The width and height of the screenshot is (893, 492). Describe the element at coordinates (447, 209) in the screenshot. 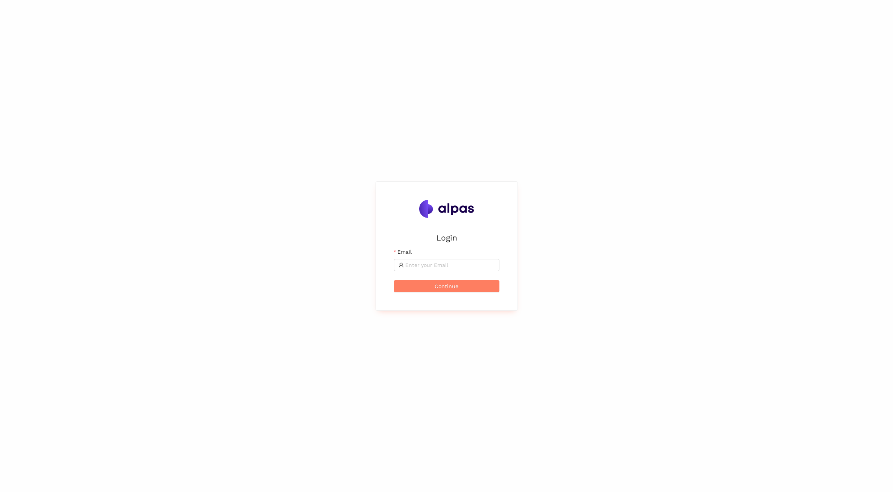

I see `img: Alpas.ai Logo` at that location.